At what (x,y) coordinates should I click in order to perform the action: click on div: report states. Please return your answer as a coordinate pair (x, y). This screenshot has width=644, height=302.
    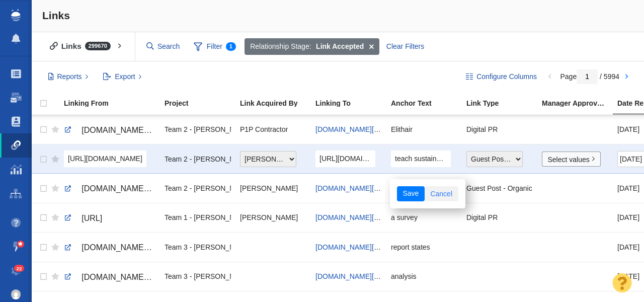
    Looking at the image, I should click on (424, 247).